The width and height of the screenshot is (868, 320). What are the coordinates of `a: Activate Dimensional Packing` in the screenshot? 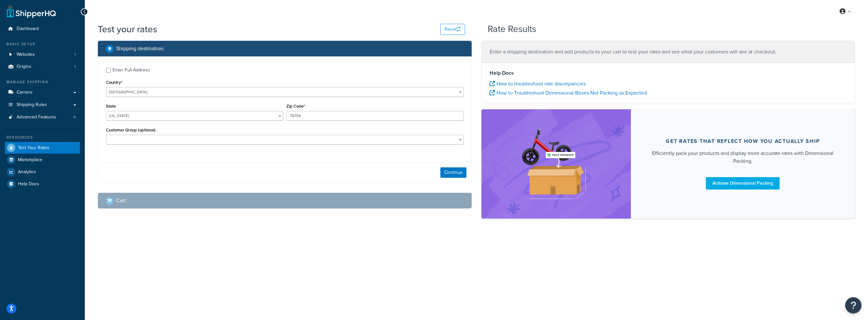 It's located at (743, 183).